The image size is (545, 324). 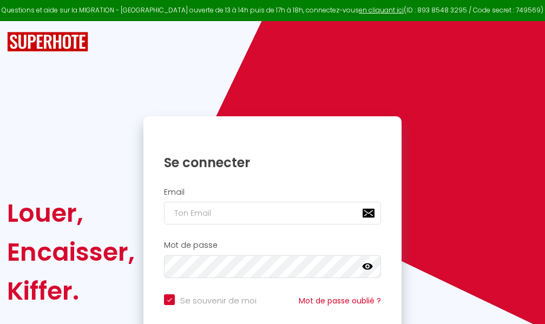 I want to click on h2: Email, so click(x=272, y=192).